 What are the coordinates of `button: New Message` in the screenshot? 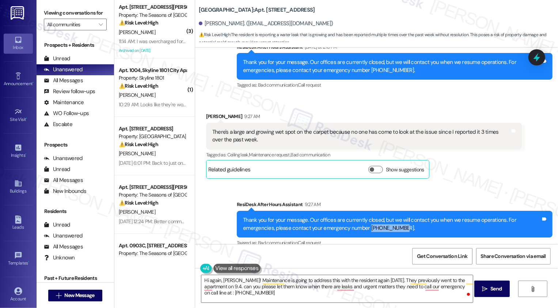 It's located at (75, 296).